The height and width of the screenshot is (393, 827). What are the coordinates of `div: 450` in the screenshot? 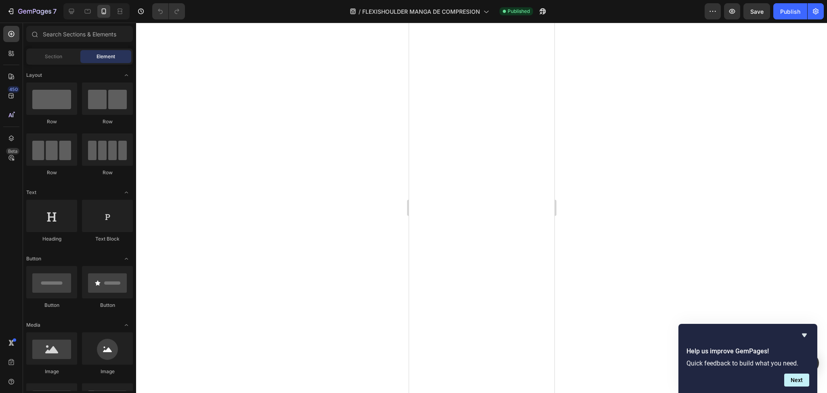 It's located at (13, 89).